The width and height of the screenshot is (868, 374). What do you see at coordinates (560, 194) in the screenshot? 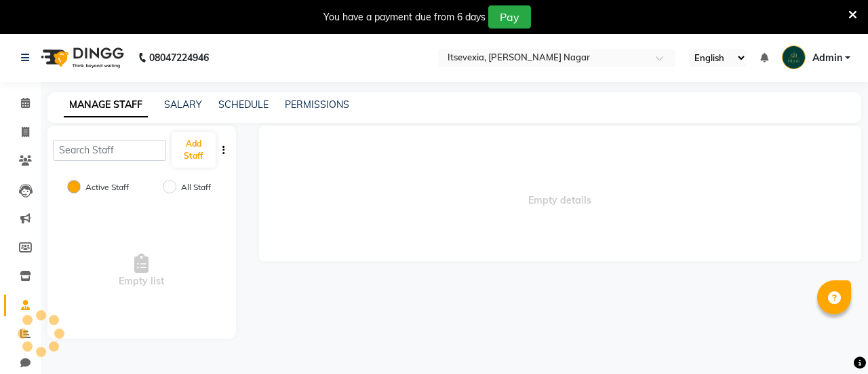
I see `span: Empty details` at bounding box center [560, 194].